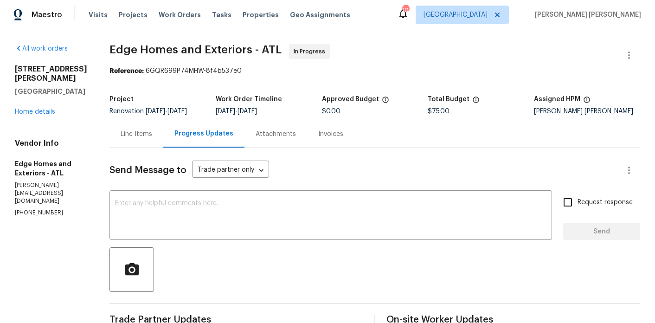 This screenshot has width=655, height=323. What do you see at coordinates (133, 15) in the screenshot?
I see `span: Projects` at bounding box center [133, 15].